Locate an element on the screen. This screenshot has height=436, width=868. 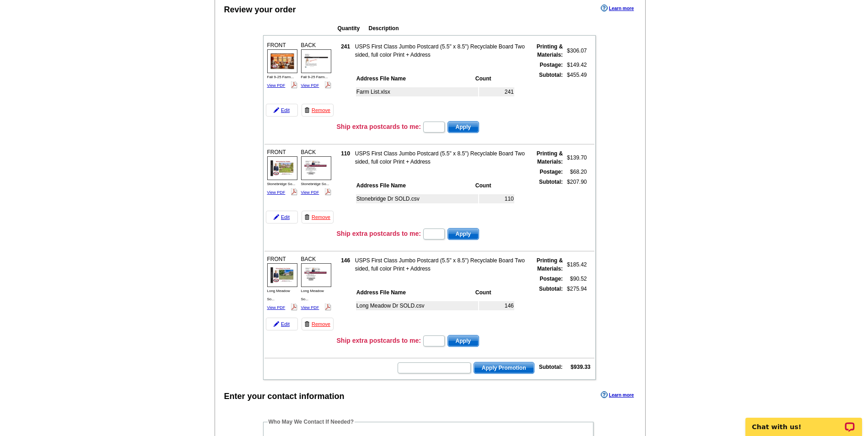
td: $90.52 is located at coordinates (576, 279).